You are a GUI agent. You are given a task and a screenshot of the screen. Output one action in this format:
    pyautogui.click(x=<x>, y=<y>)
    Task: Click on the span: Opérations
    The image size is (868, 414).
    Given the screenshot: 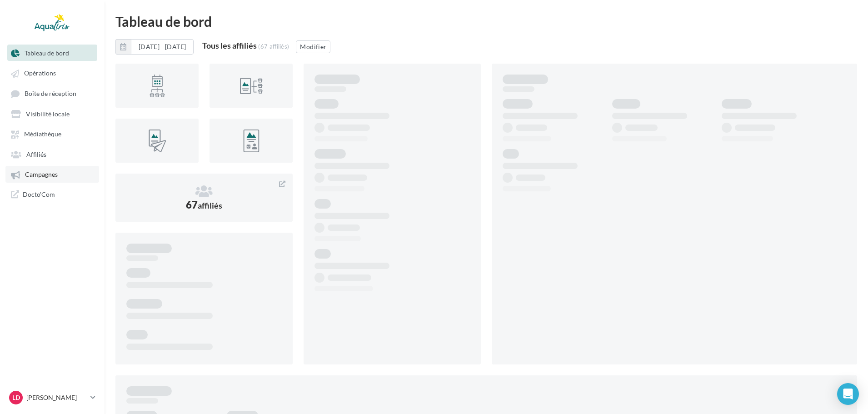 What is the action you would take?
    pyautogui.click(x=40, y=73)
    